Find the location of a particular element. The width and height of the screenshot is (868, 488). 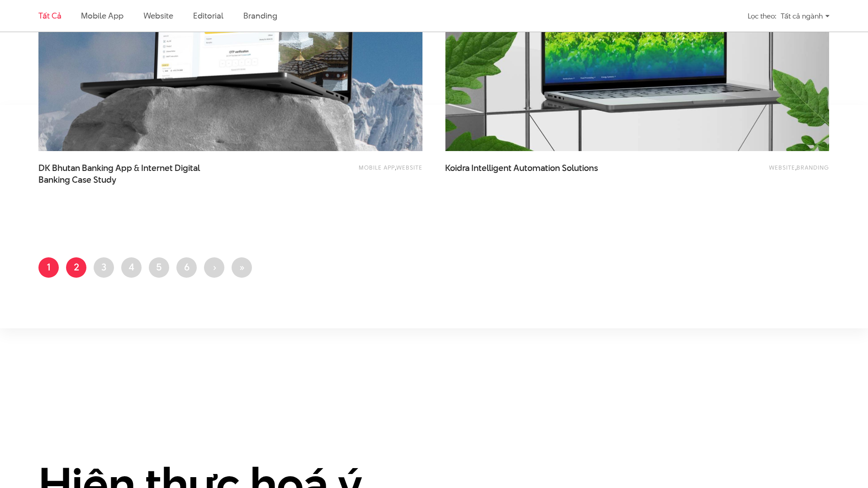

span: Koidra is located at coordinates (457, 168).